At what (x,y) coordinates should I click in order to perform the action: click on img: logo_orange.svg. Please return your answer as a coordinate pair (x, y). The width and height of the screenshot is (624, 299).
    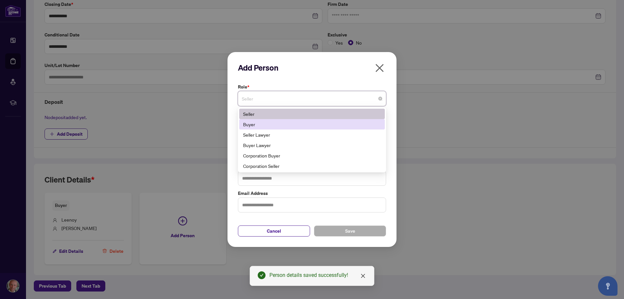
    Looking at the image, I should click on (13, 13).